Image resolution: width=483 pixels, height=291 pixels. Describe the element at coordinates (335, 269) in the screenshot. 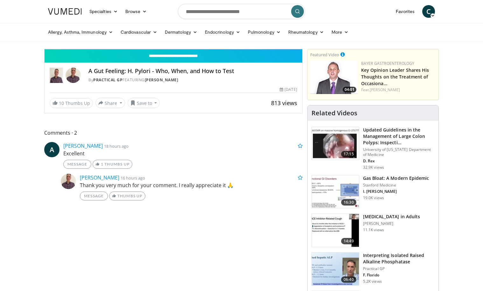

I see `img: 6a4ee52d-0f16-480d-a1b4-8187386ea2ed.150x105_q85_crop-smart_upscale.jpg` at that location.